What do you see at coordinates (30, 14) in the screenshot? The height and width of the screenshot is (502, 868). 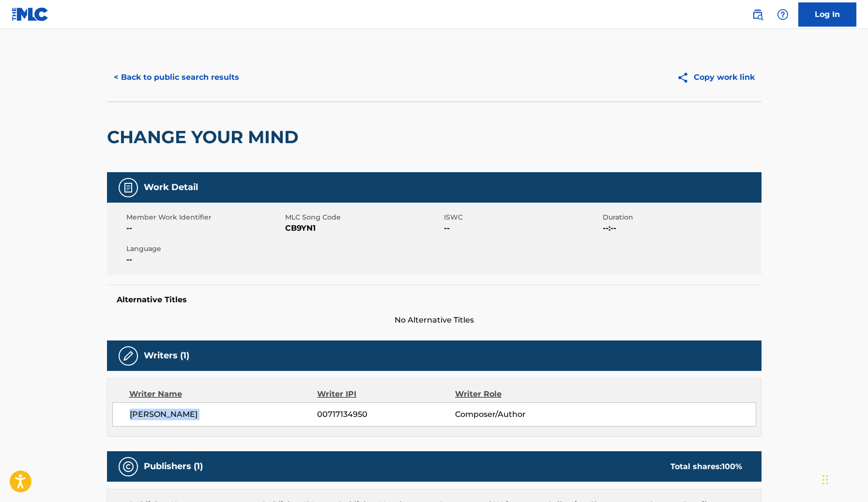 I see `img: MLC Logo` at bounding box center [30, 14].